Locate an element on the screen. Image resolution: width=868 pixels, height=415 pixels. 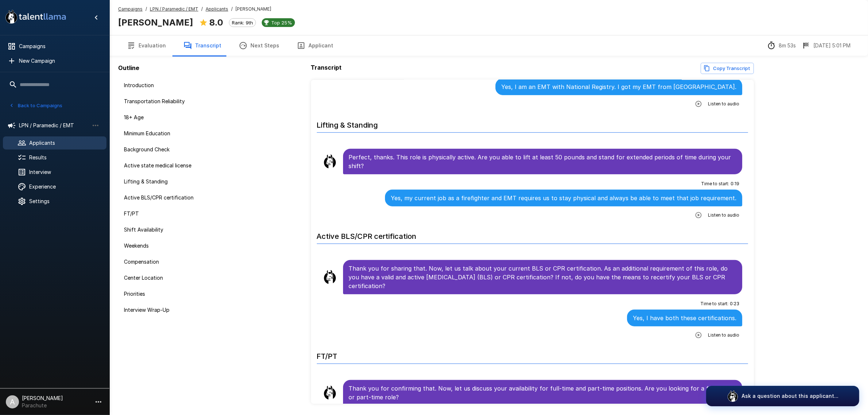
button: Evaluation is located at coordinates (147, 46).